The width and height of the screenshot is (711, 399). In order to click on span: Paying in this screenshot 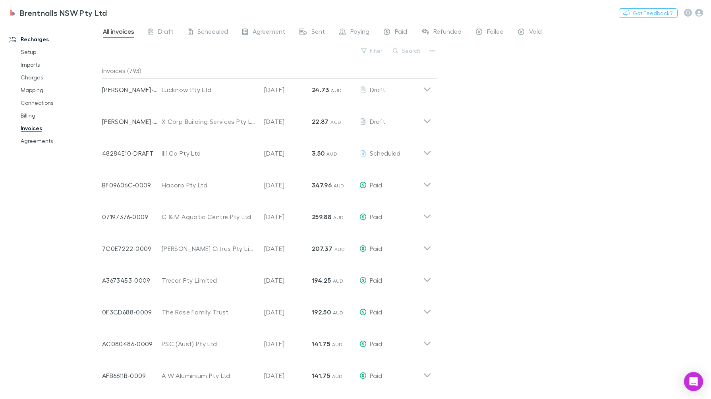, I will do `click(360, 33)`.